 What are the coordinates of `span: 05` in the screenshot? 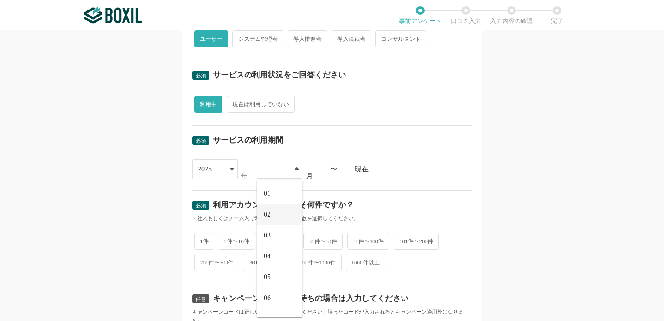 It's located at (267, 277).